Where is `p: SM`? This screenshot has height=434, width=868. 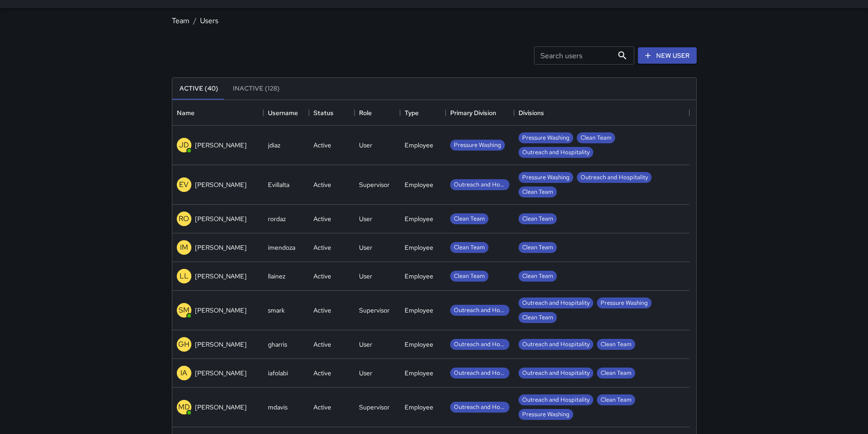 p: SM is located at coordinates (184, 310).